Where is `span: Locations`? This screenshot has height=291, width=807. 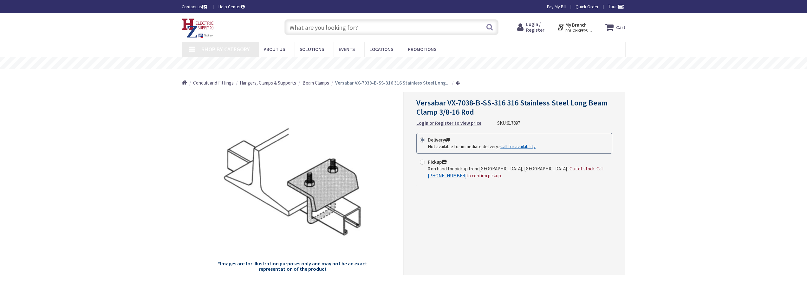 span: Locations is located at coordinates (381, 49).